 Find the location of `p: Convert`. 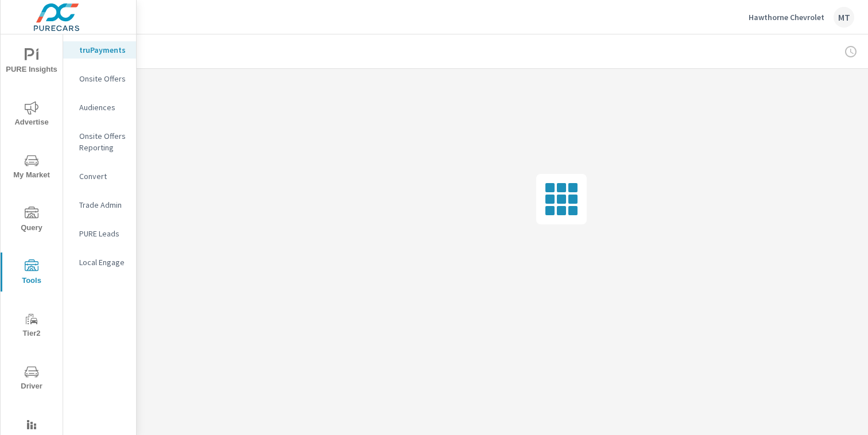

p: Convert is located at coordinates (103, 176).